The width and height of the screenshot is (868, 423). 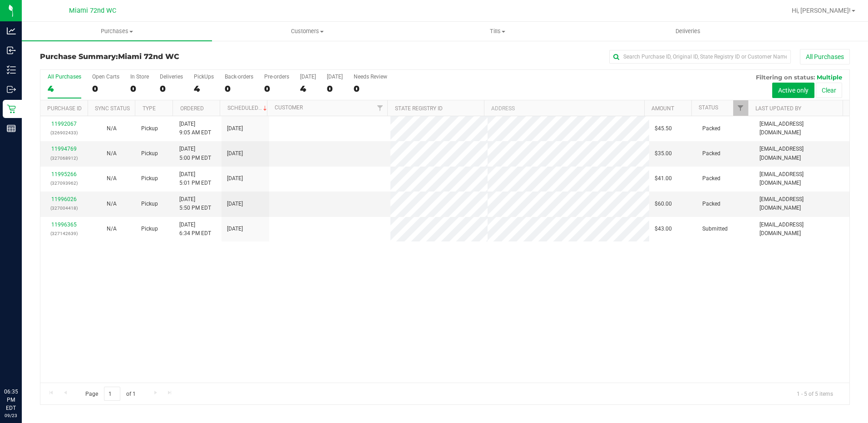 What do you see at coordinates (64, 133) in the screenshot?
I see `p: (326902433)` at bounding box center [64, 133].